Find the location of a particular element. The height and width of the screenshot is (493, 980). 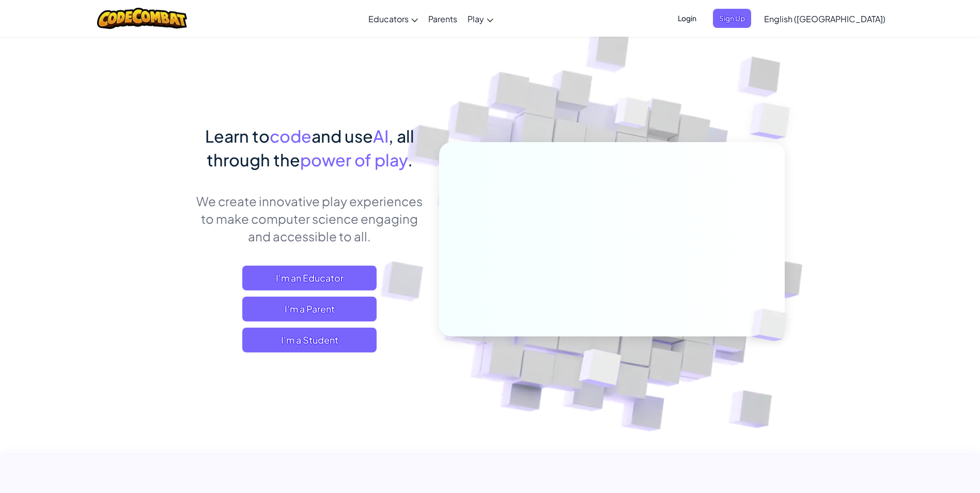

span: power of play is located at coordinates (354, 160).